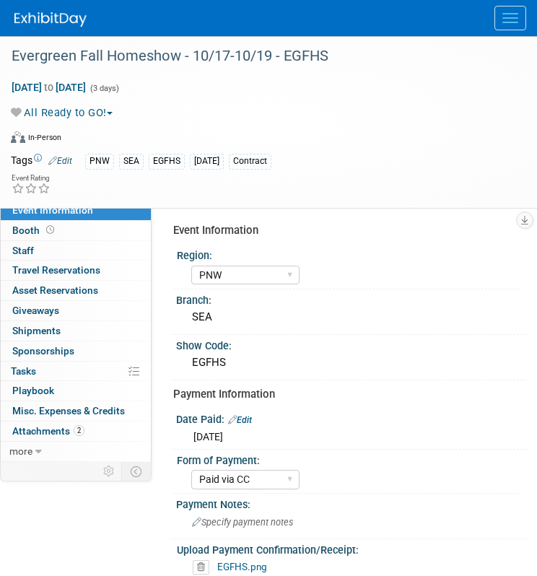  What do you see at coordinates (76, 411) in the screenshot?
I see `a: Misc. Expenses & Credits` at bounding box center [76, 411].